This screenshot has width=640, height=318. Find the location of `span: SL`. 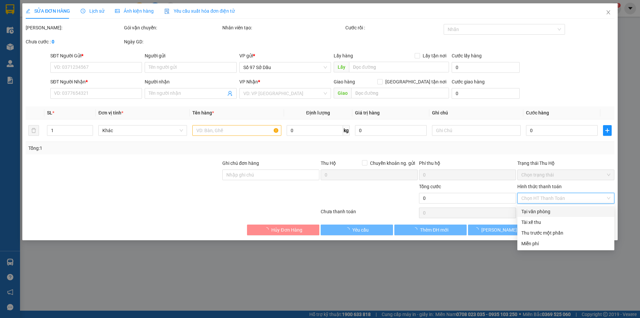

span: SL is located at coordinates (50, 113).